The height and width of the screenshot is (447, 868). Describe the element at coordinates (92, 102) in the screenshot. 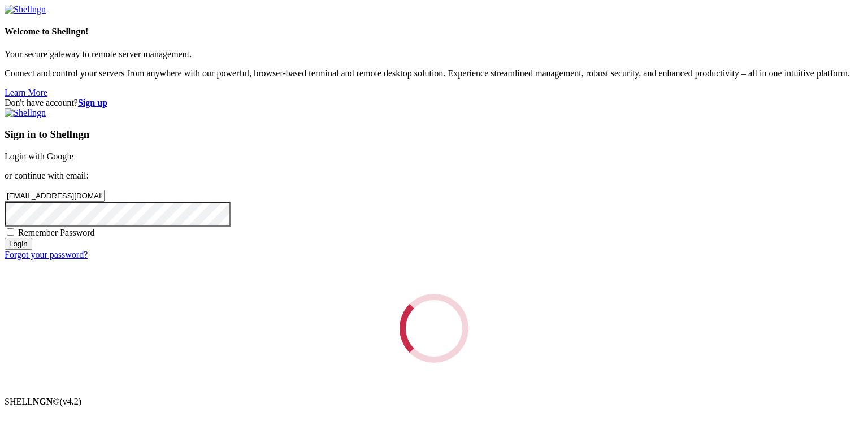

I see `strong: Sign up` at that location.